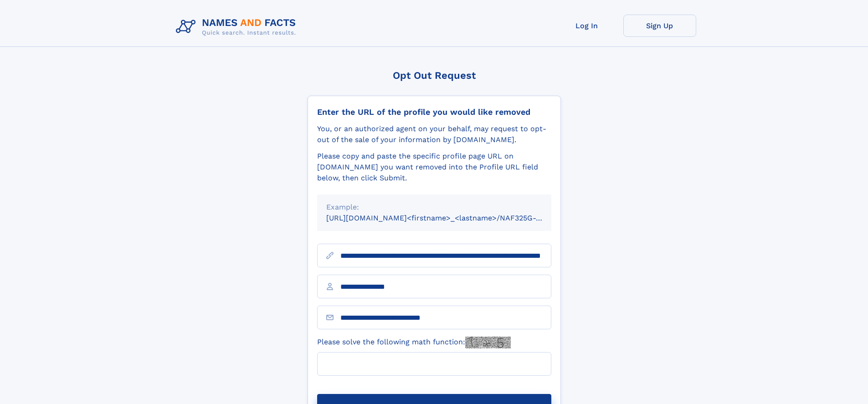 This screenshot has width=868, height=404. Describe the element at coordinates (434, 75) in the screenshot. I see `div: Opt Out Request` at that location.